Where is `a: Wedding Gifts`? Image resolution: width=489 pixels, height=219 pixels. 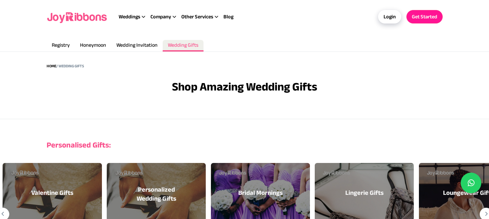 a: Wedding Gifts is located at coordinates (183, 46).